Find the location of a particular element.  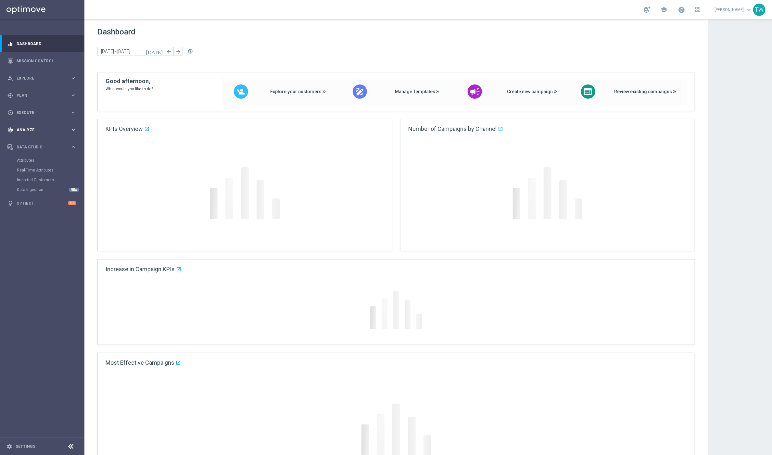

div: Optibot is located at coordinates (42, 203).